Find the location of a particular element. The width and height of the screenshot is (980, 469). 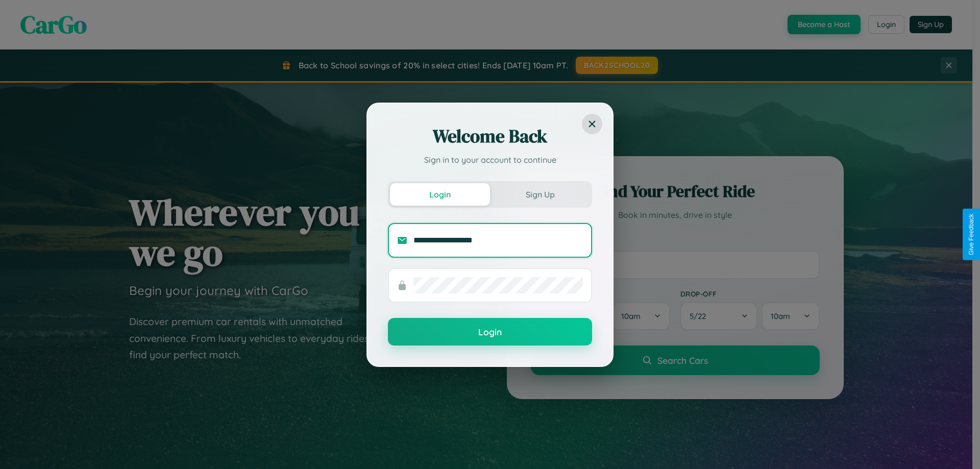

button: Sign Up is located at coordinates (540, 194).